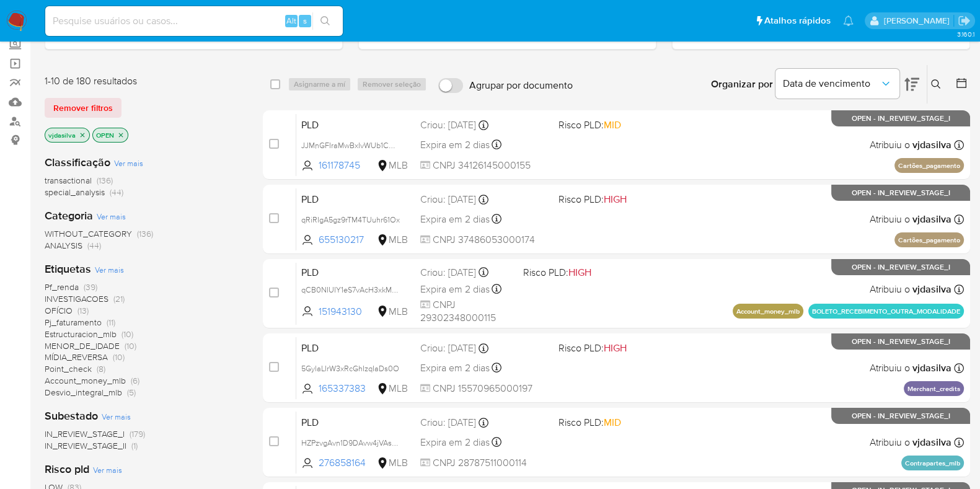  Describe the element at coordinates (965, 34) in the screenshot. I see `span: 3.160.1` at that location.